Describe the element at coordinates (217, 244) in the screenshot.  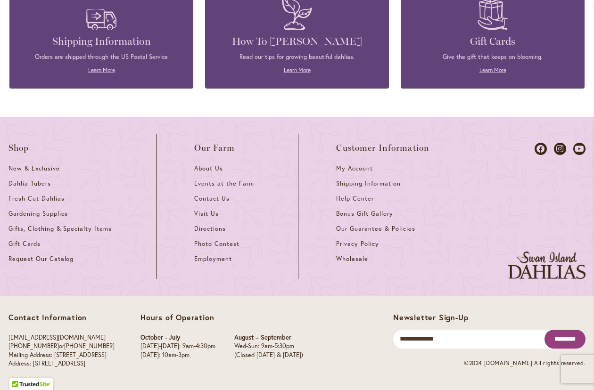
I see `span: Photo Contest` at that location.